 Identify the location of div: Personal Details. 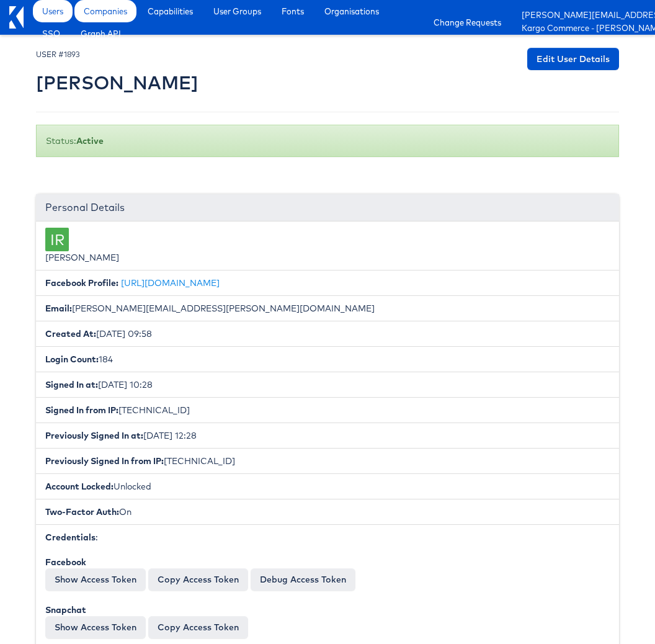
(328, 208).